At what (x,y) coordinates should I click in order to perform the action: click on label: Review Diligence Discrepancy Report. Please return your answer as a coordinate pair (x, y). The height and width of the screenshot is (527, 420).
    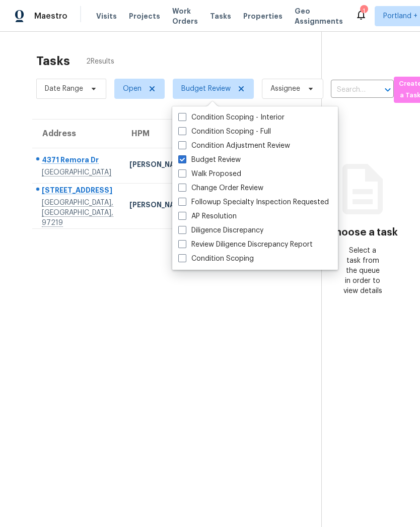
    Looking at the image, I should click on (245, 244).